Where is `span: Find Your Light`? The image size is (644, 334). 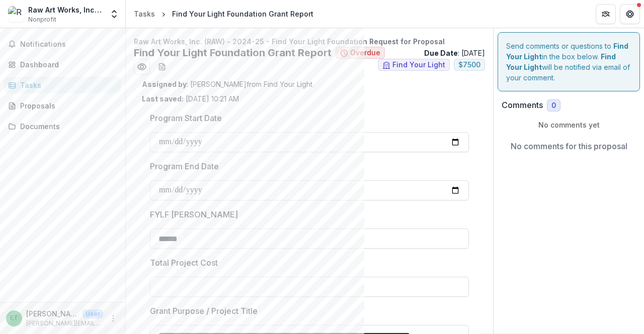 span: Find Your Light is located at coordinates (419, 65).